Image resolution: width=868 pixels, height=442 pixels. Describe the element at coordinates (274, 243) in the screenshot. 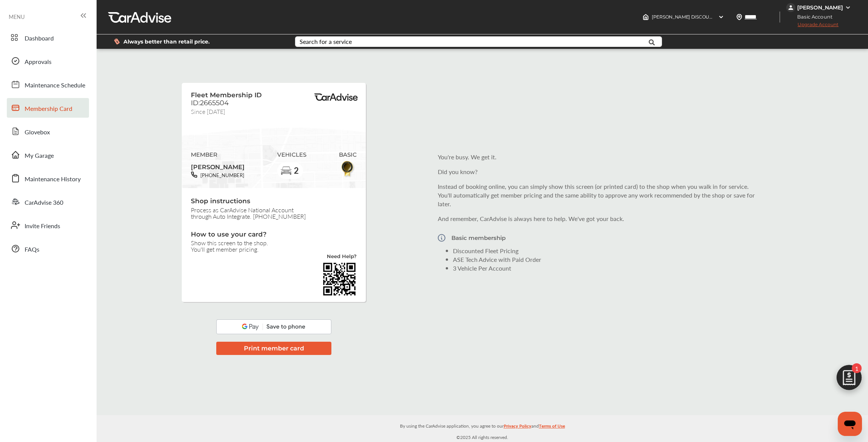

I see `span: Show this screen to the shop.` at that location.